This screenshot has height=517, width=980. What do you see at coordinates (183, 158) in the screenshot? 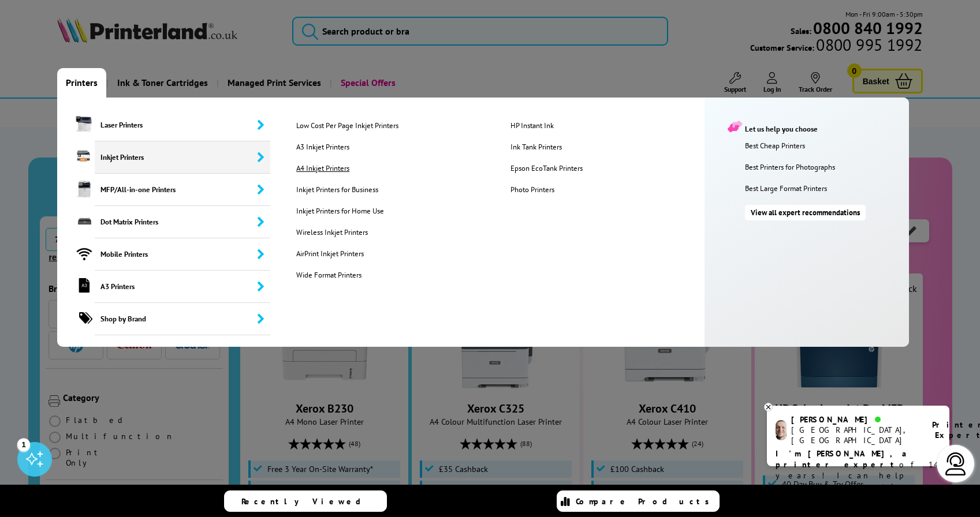
I see `span: Inkjet Printers` at bounding box center [183, 158].